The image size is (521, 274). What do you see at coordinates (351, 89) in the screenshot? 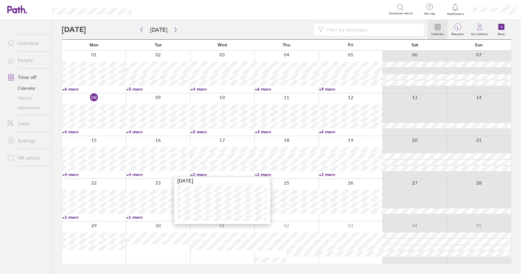
I see `a: +9 more` at bounding box center [351, 89].